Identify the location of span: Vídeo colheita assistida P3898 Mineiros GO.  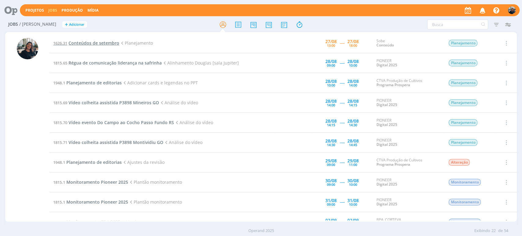
(114, 102).